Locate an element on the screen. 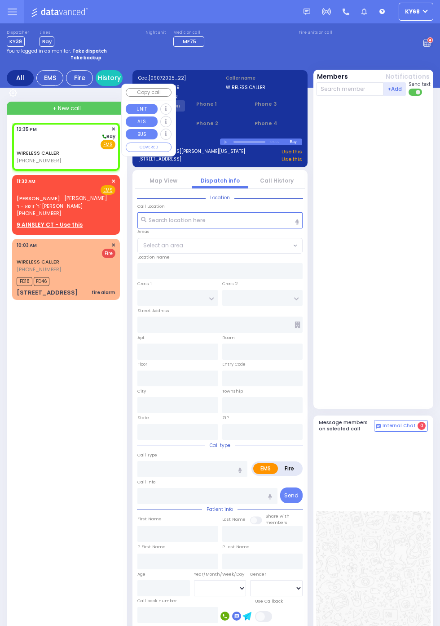 The height and width of the screenshot is (626, 440). button: BUS is located at coordinates (142, 134).